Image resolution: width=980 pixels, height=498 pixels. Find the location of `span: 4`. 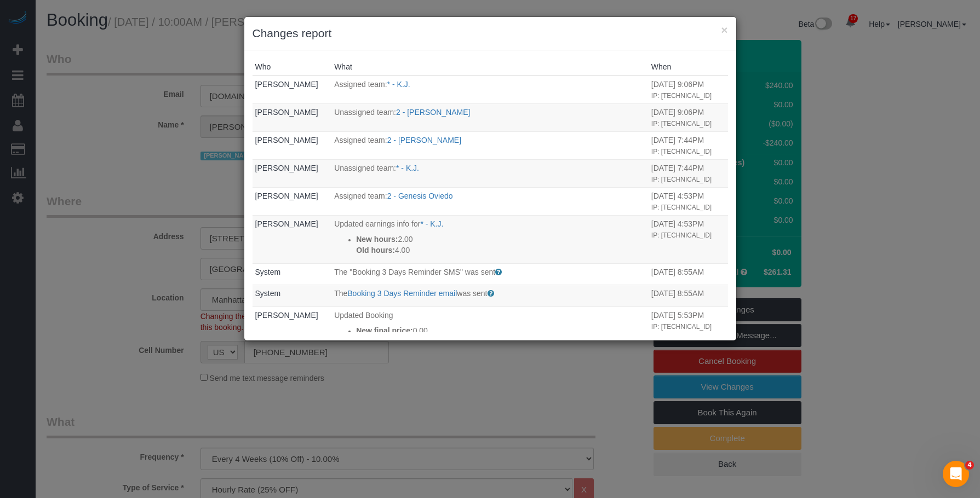

span: 4 is located at coordinates (969, 465).